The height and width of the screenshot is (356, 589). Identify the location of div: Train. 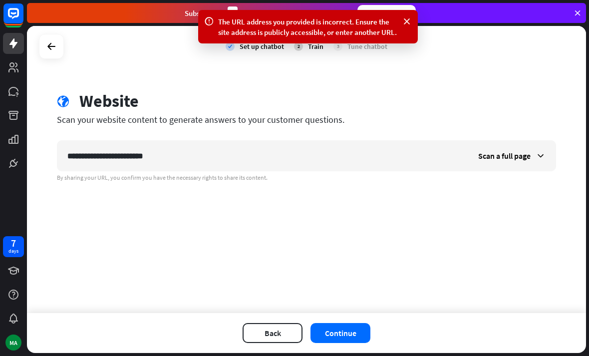
(316, 46).